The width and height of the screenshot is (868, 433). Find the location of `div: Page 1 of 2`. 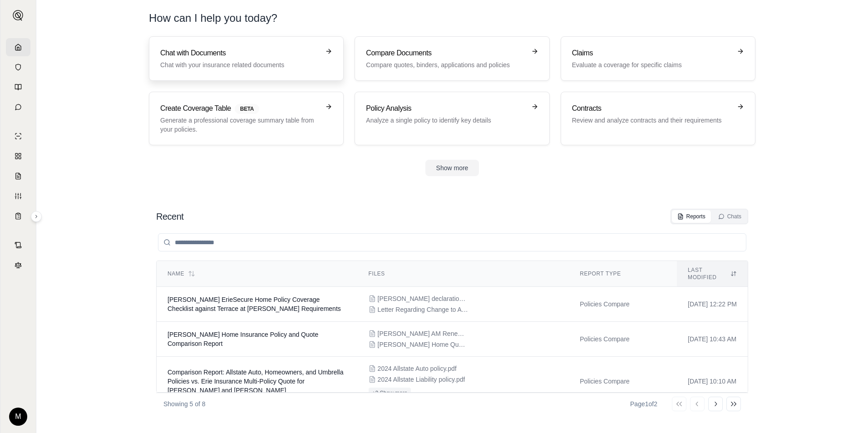

div: Page 1 of 2 is located at coordinates (644, 404).